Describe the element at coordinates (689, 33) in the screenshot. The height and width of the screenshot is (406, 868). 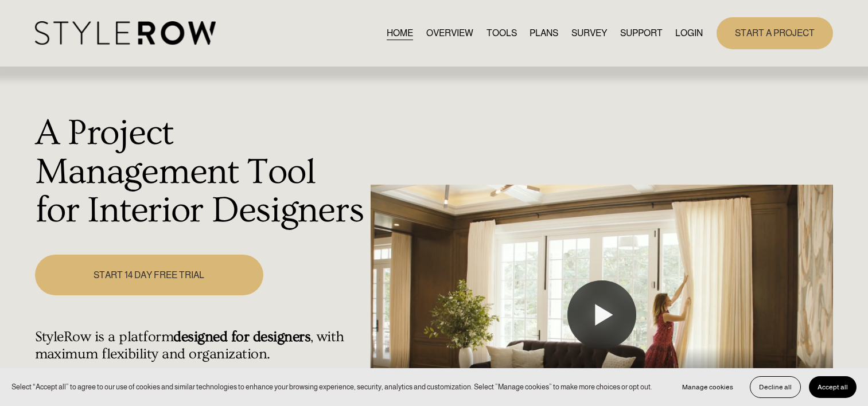
I see `a: LOGIN` at that location.